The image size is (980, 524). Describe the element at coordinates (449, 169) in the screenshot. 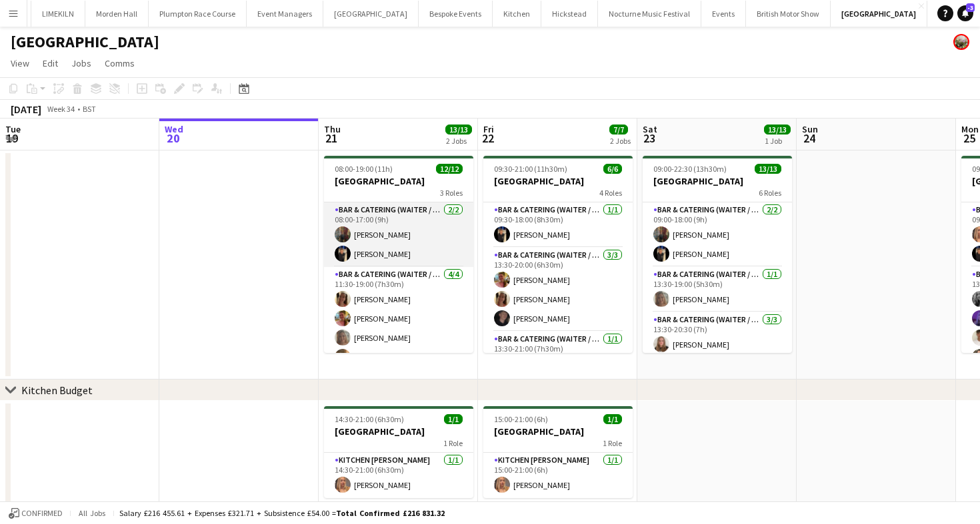

I see `span: 12/12` at that location.